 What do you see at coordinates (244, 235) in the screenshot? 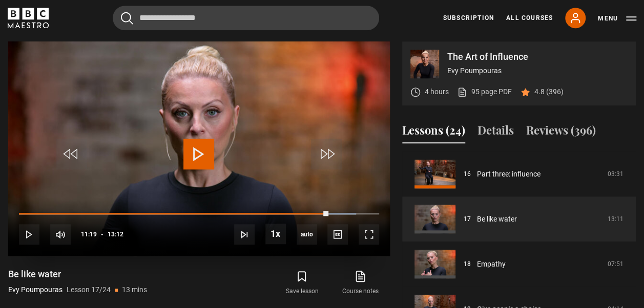
I see `button: Next Lesson` at bounding box center [244, 235].